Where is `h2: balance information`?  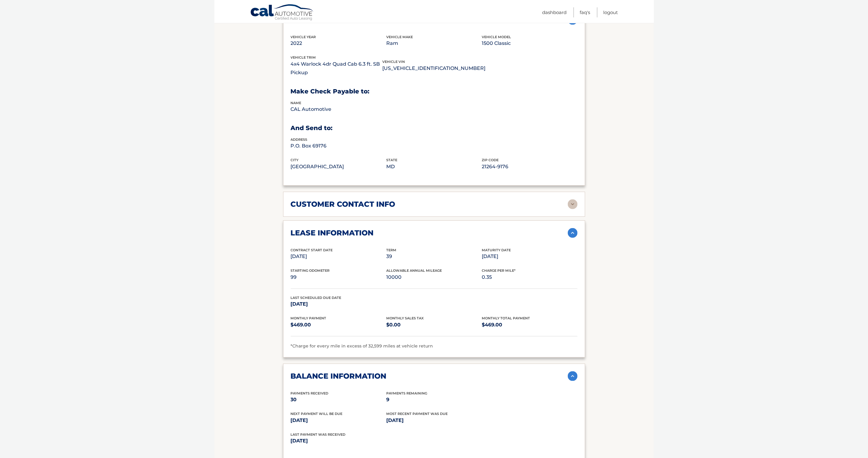
h2: balance information is located at coordinates (339, 377).